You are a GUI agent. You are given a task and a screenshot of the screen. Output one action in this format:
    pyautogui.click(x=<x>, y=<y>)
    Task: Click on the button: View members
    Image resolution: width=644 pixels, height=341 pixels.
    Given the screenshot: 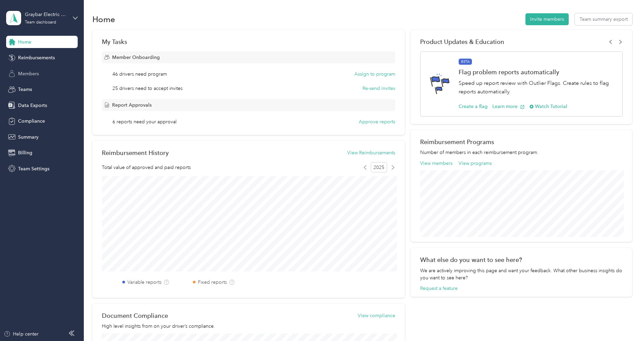 What is the action you would take?
    pyautogui.click(x=436, y=164)
    